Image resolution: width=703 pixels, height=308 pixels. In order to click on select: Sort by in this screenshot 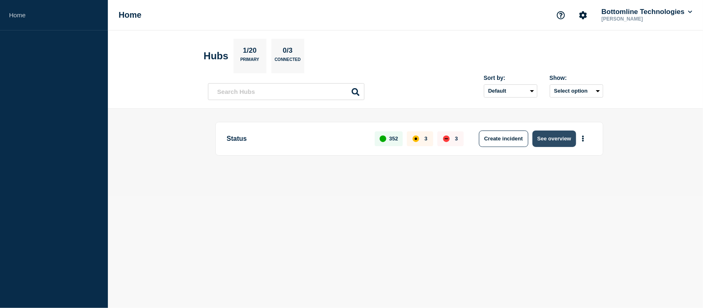, I will do `click(510, 91)`.